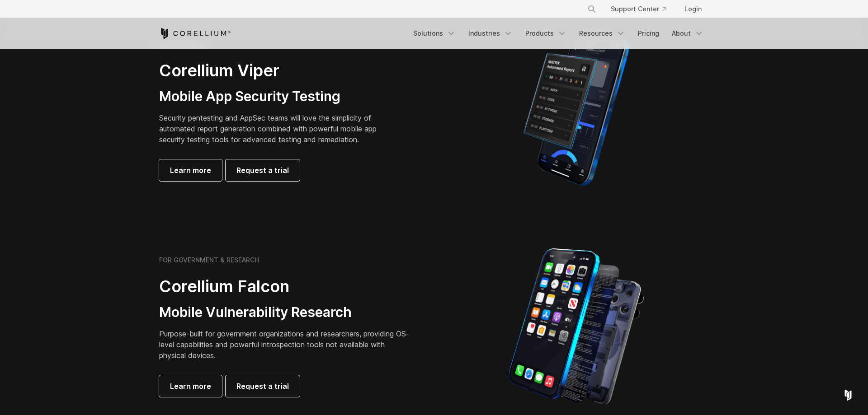 This screenshot has width=868, height=415. I want to click on h6: FOR GOVERNMENT & RESEARCH, so click(209, 260).